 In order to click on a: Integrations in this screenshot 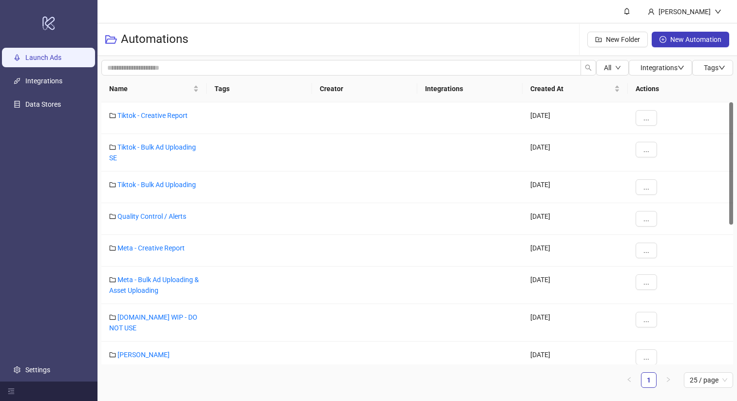, I will do `click(44, 81)`.